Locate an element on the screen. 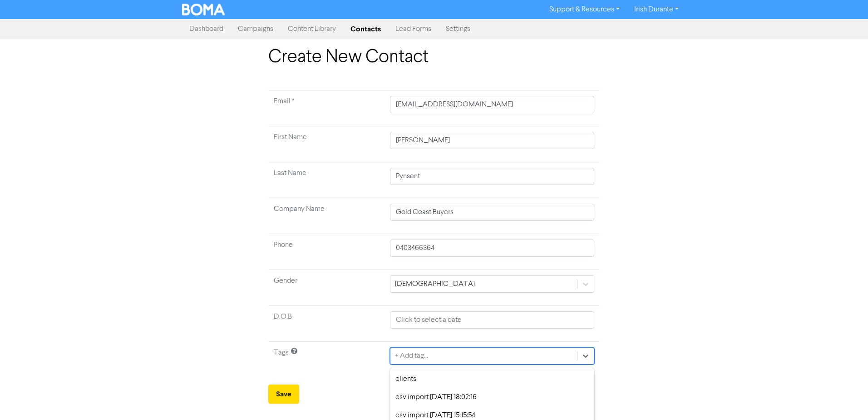 Image resolution: width=868 pixels, height=420 pixels. a: Support & Resources is located at coordinates (584, 10).